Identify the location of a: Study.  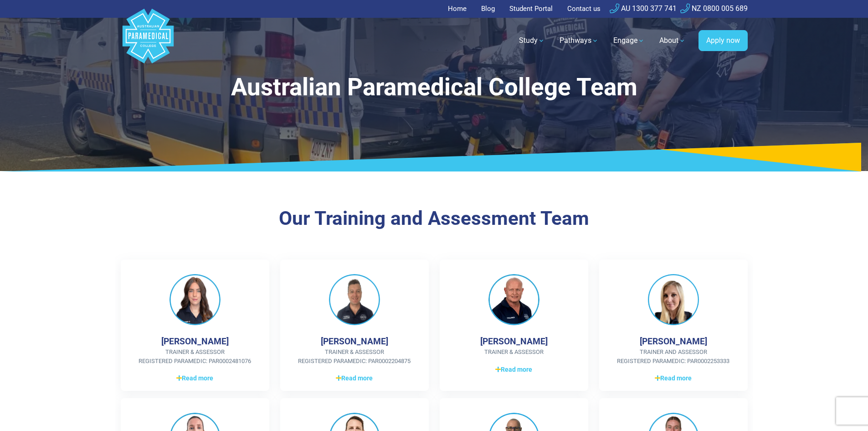
(532, 41).